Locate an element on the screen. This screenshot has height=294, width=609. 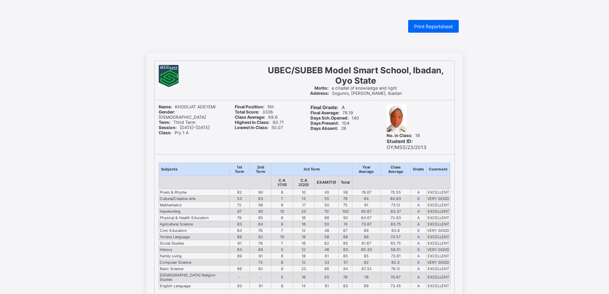
td: 62.5 is located at coordinates (395, 262).